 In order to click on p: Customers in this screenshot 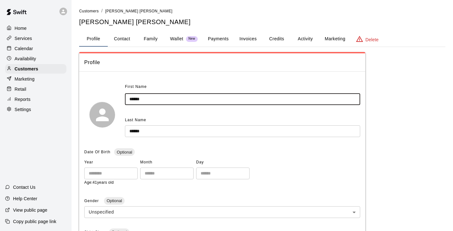, I will do `click(26, 69)`.